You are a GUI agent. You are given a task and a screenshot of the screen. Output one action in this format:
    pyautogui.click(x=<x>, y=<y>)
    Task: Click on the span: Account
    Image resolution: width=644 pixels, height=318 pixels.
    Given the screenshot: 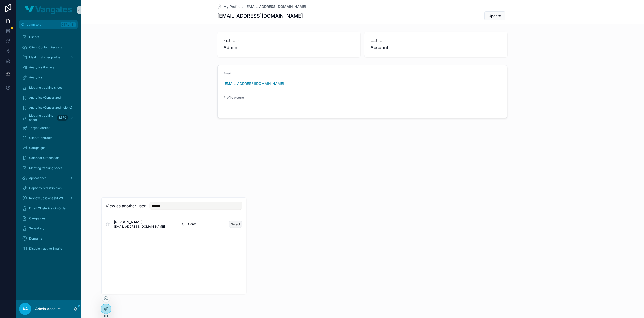 What is the action you would take?
    pyautogui.click(x=435, y=47)
    